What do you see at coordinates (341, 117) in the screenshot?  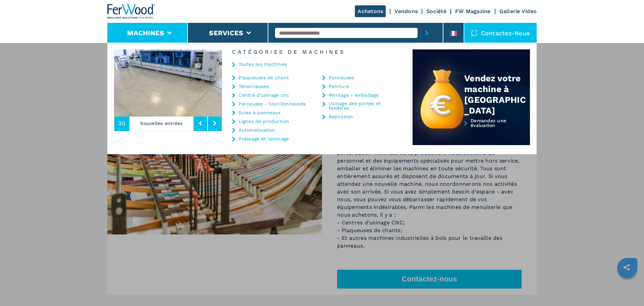 I see `a: Aspiration` at bounding box center [341, 117].